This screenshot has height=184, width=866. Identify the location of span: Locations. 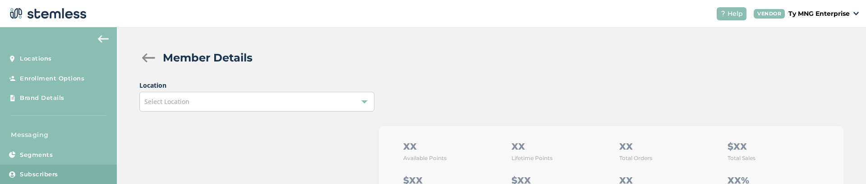
(36, 59).